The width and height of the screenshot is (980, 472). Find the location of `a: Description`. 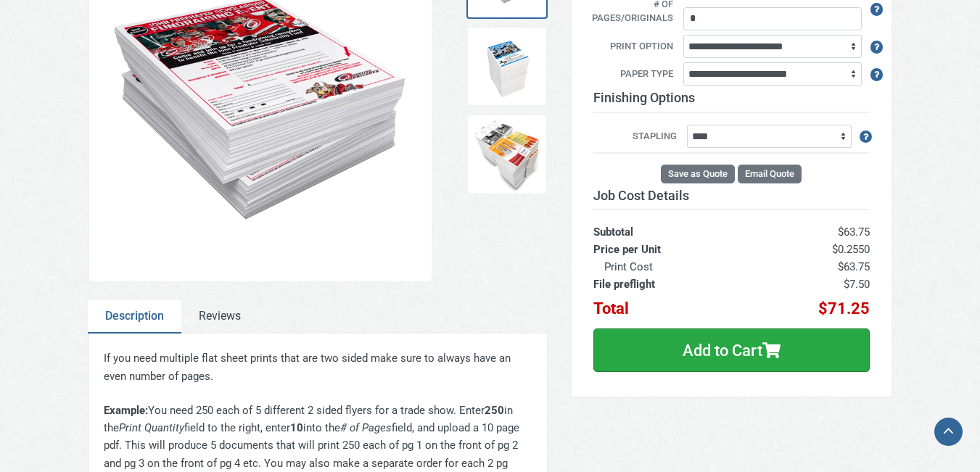

a: Description is located at coordinates (134, 317).